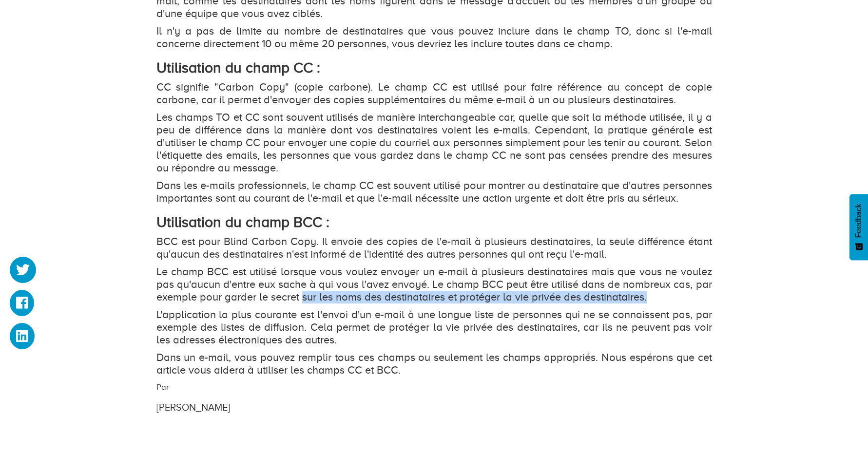 Image resolution: width=868 pixels, height=454 pixels. What do you see at coordinates (243, 222) in the screenshot?
I see `strong: Utilisation du champ BCC :` at bounding box center [243, 222].